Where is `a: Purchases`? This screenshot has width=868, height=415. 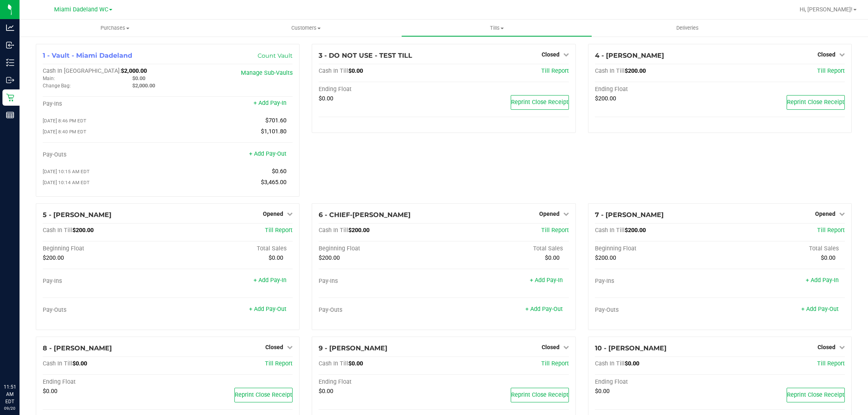
a: Purchases is located at coordinates (115, 28).